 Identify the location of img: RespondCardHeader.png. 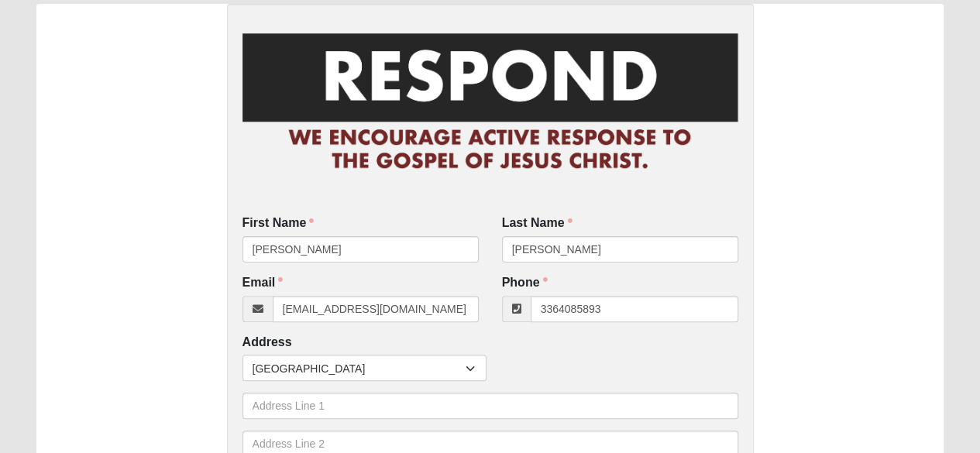
(490, 102).